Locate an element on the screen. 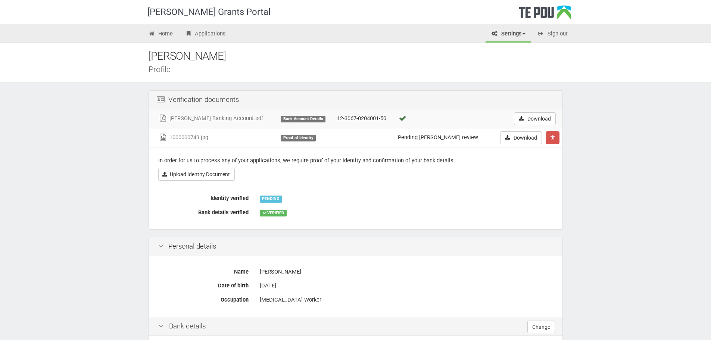 The height and width of the screenshot is (340, 711). td: 12-3067-0204001-50 is located at coordinates (364, 119).